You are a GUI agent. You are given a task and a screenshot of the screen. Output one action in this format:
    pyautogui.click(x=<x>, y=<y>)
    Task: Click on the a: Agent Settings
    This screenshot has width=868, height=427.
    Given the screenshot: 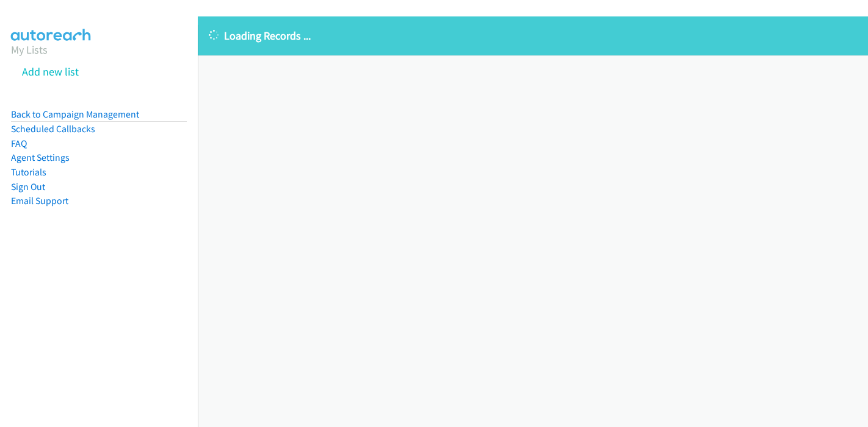 What is the action you would take?
    pyautogui.click(x=40, y=157)
    